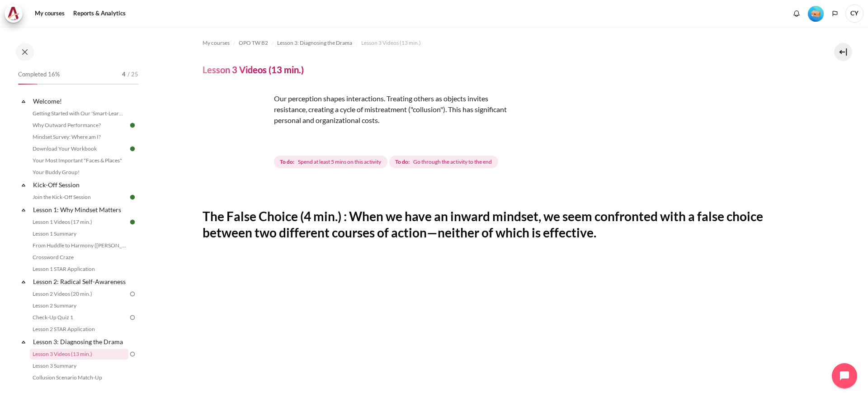 Image resolution: width=868 pixels, height=412 pixels. What do you see at coordinates (503, 224) in the screenshot?
I see `h2: The False Choice (4 min.) : When we have an inward mindset, we seem confronted with a false choic...` at bounding box center [503, 224].